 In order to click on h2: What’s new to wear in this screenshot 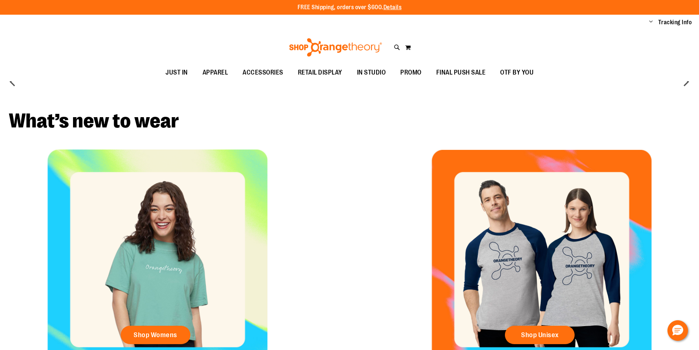, I will do `click(349, 121)`.